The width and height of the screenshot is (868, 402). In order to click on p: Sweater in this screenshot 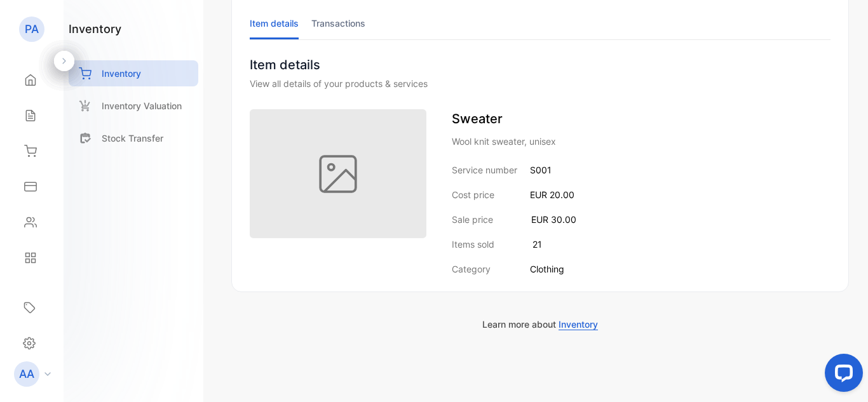, I will do `click(641, 118)`.